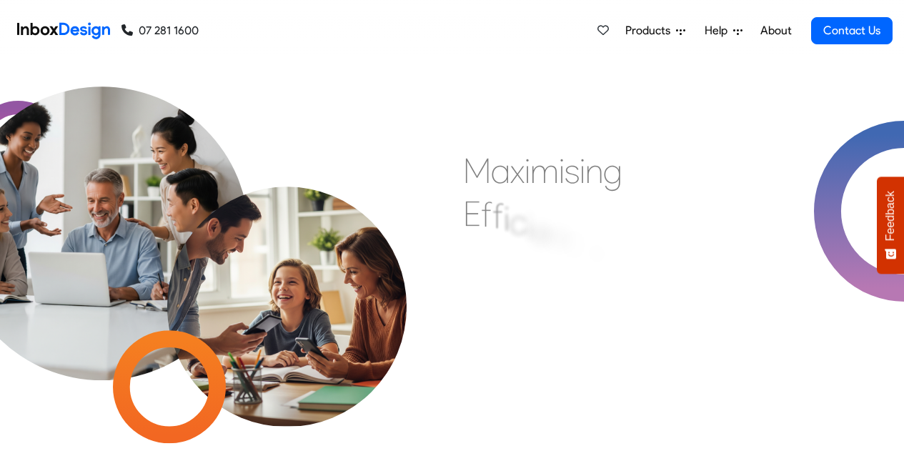  What do you see at coordinates (852, 31) in the screenshot?
I see `a: Contact Us` at bounding box center [852, 31].